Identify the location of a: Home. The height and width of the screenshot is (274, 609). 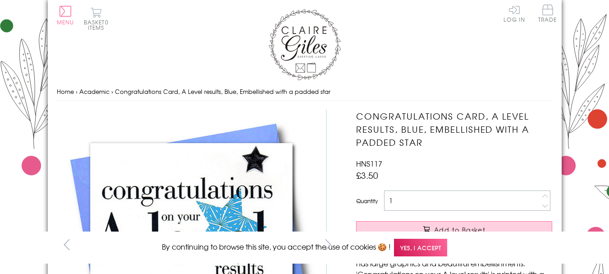
(65, 91).